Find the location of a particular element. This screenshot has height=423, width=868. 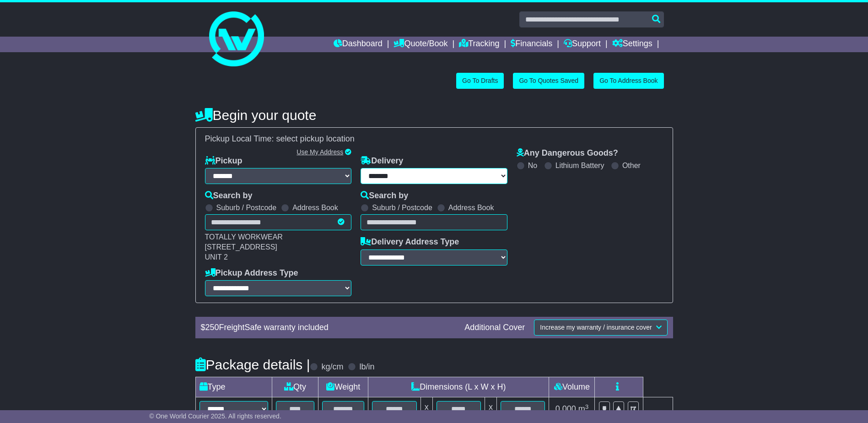

label: Lithium Battery is located at coordinates (580, 165).